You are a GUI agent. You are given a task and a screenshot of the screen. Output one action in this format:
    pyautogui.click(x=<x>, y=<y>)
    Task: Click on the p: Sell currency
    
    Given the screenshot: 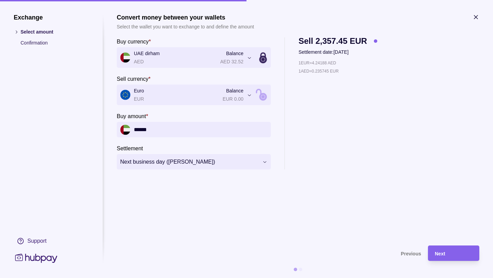 What is the action you would take?
    pyautogui.click(x=132, y=79)
    